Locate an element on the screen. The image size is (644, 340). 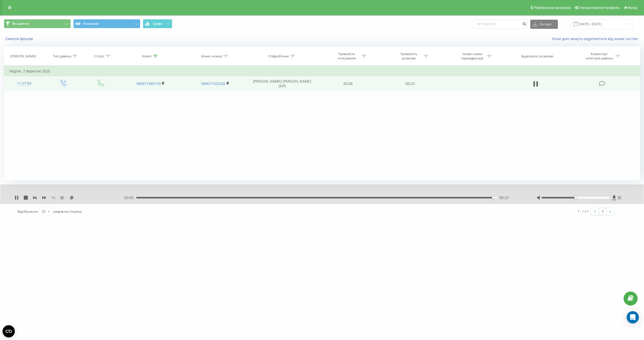
span: - 00:00 is located at coordinates (130, 197).